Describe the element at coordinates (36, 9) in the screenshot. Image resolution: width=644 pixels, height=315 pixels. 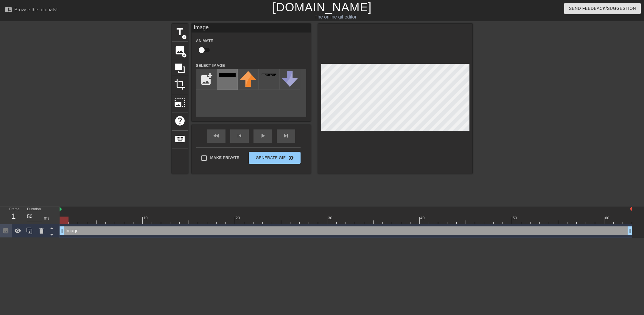
I see `div: Browse the tutorials!` at that location.